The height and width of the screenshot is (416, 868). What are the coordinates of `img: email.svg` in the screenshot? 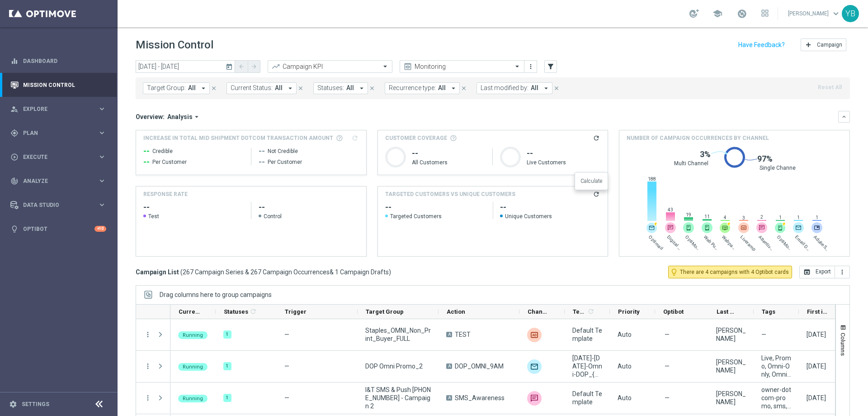 It's located at (798, 228).